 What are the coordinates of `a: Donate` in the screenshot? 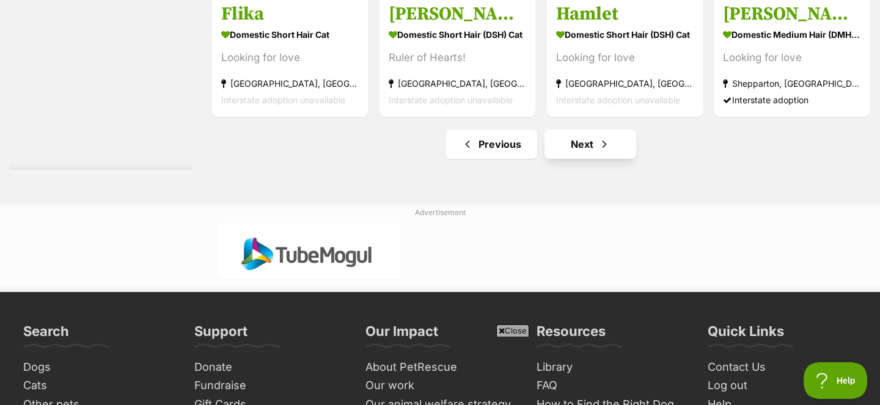 It's located at (269, 367).